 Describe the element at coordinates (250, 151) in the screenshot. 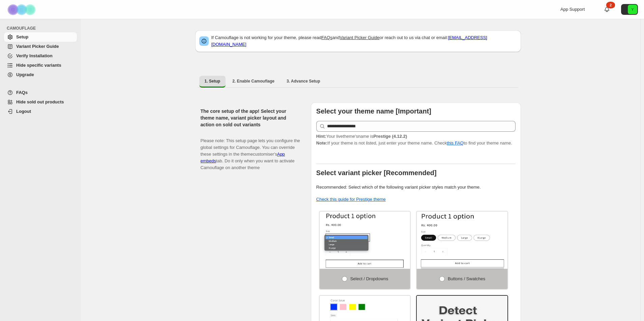

I see `p: Please note: This setup page lets you configure the global settings for Camouflage. You can overr...` at that location.